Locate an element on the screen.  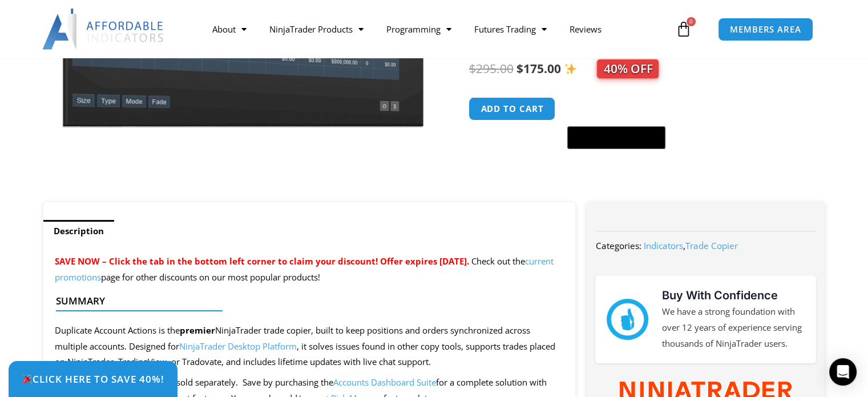
a: Futures Trading is located at coordinates (510, 29).